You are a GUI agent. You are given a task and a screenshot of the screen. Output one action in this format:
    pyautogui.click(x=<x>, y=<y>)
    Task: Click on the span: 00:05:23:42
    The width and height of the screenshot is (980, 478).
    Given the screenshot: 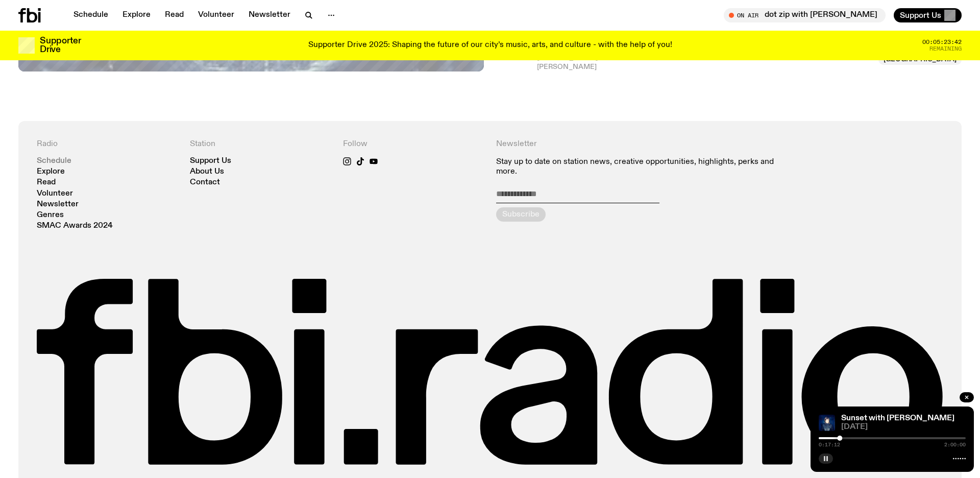 What is the action you would take?
    pyautogui.click(x=942, y=42)
    